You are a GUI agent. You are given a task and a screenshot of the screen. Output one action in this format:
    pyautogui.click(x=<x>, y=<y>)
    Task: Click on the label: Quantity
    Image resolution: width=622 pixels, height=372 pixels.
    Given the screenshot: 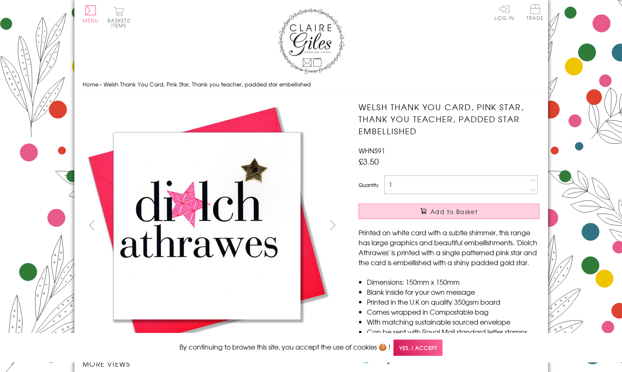 What is the action you would take?
    pyautogui.click(x=369, y=185)
    